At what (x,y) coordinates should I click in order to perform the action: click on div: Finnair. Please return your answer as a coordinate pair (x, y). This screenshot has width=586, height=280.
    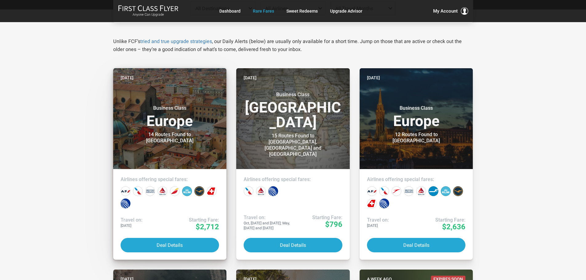
    Looking at the image, I should click on (434, 191).